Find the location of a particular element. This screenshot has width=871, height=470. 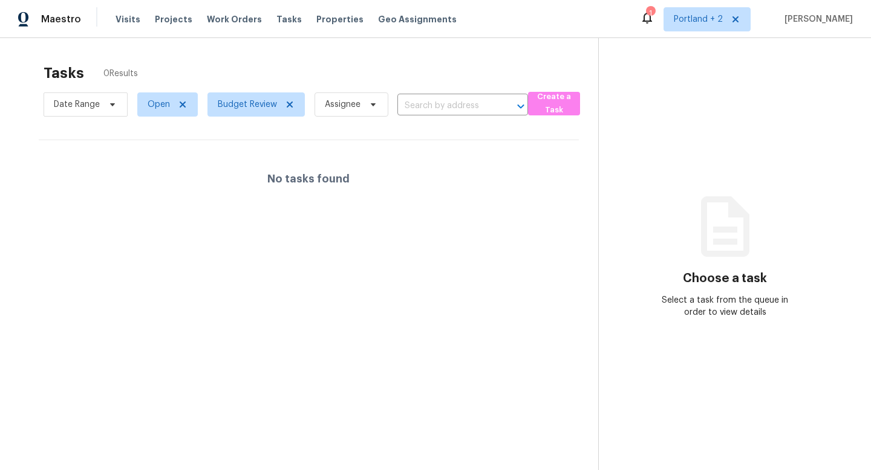

span: Open is located at coordinates (158, 105).